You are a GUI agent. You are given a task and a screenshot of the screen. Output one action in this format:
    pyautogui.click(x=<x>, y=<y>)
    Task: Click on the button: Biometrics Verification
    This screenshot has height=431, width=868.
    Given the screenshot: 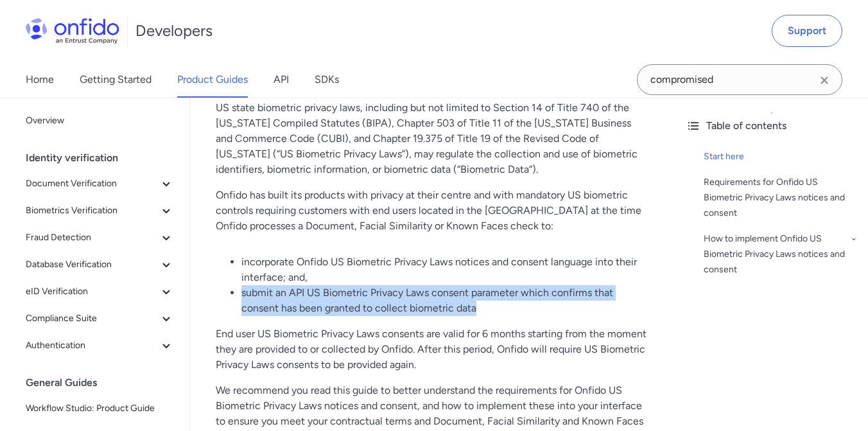 What is the action you would take?
    pyautogui.click(x=99, y=210)
    